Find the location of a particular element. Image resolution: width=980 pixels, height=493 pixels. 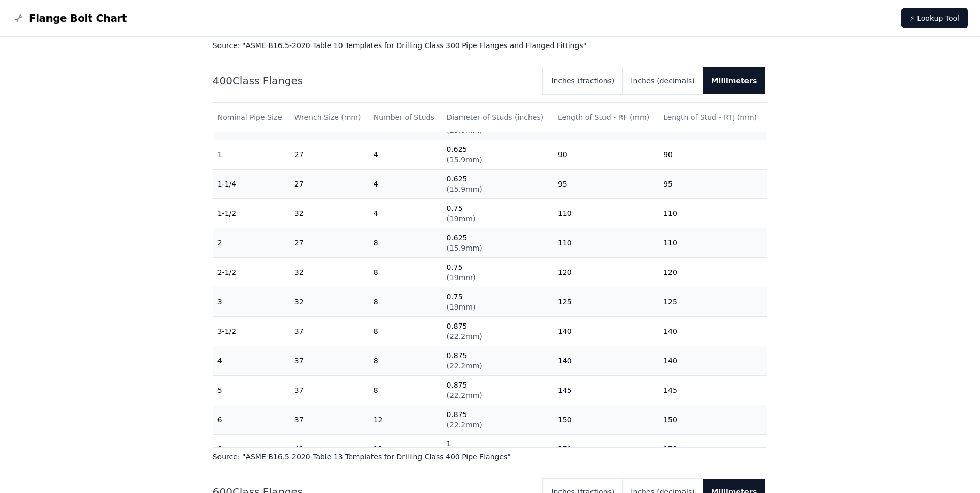

td: 1-1/4 is located at coordinates (252, 184).